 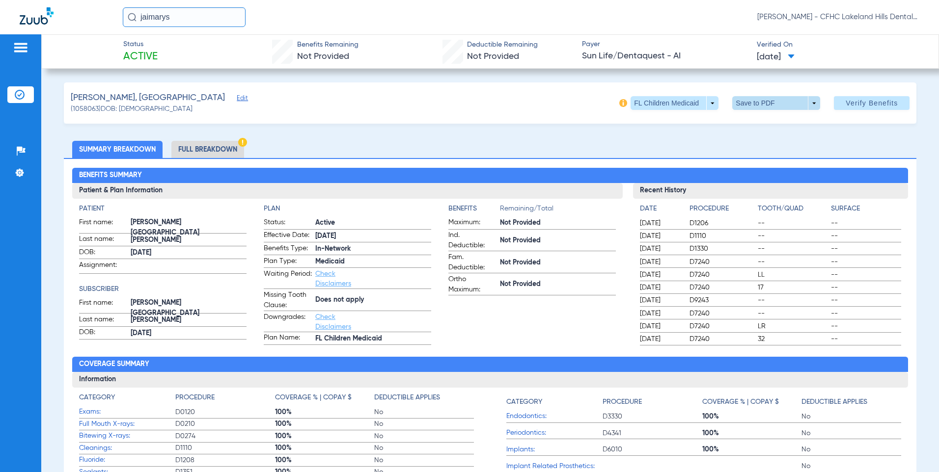 I want to click on span: Maximum:, so click(x=472, y=223).